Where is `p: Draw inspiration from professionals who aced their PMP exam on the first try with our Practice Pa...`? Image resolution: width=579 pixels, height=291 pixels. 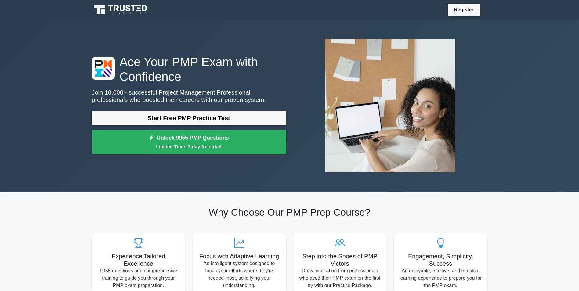 p: Draw inspiration from professionals who aced their PMP exam on the first try with our Practice Pa... is located at coordinates (340, 278).